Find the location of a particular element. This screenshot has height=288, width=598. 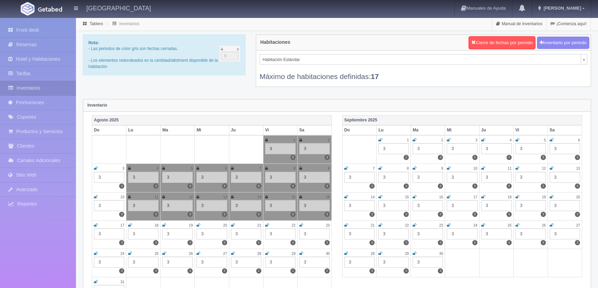

small: 24 is located at coordinates (122, 254).